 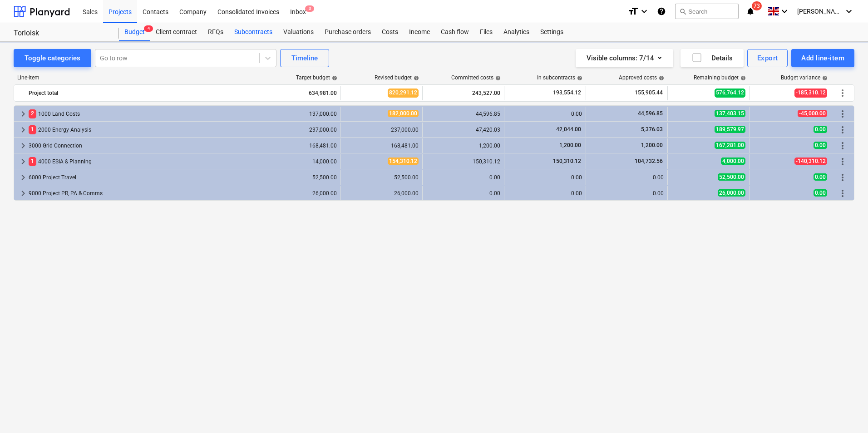 What do you see at coordinates (310, 9) in the screenshot?
I see `span: 3` at bounding box center [310, 9].